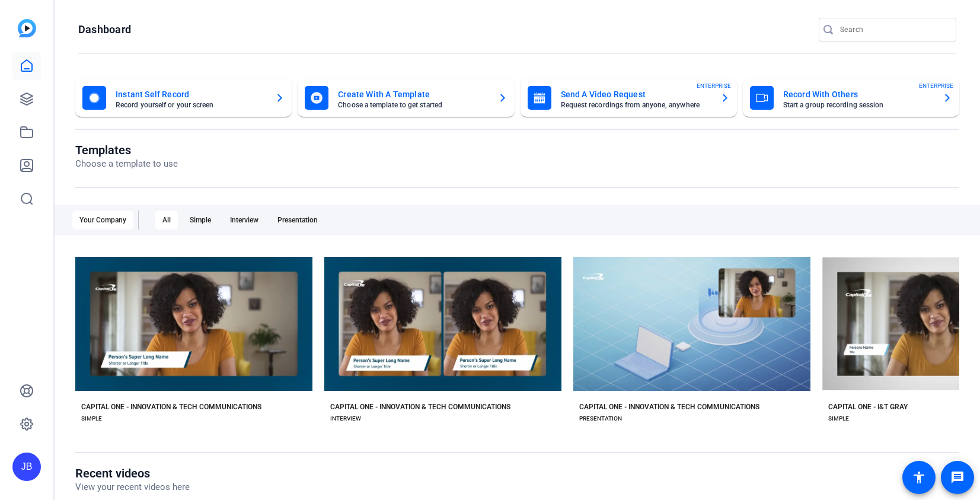 This screenshot has height=500, width=980. Describe the element at coordinates (27, 28) in the screenshot. I see `img: blue-gradient.svg` at that location.